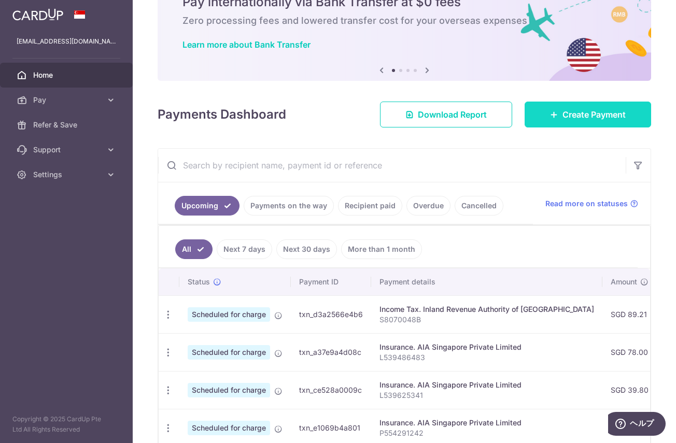  What do you see at coordinates (452, 115) in the screenshot?
I see `span: Download Report` at bounding box center [452, 115].